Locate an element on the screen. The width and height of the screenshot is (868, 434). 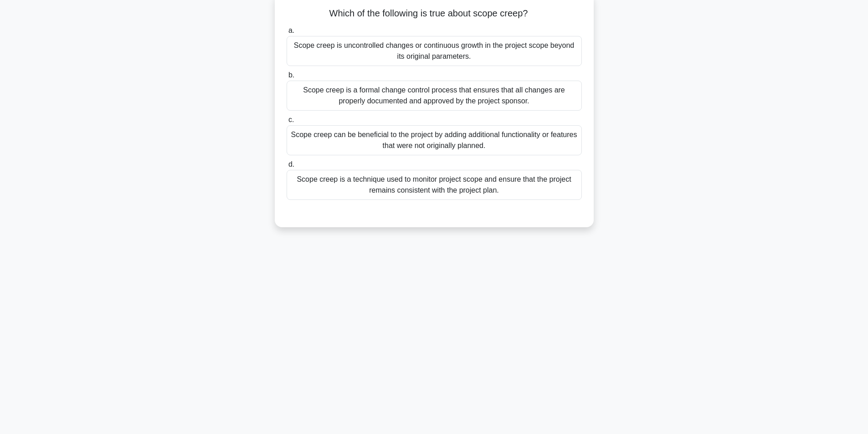
span: a. is located at coordinates (291, 30).